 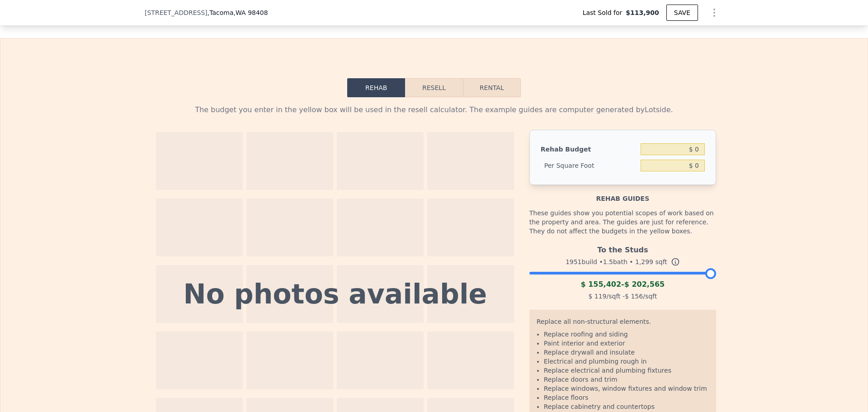 What do you see at coordinates (626, 334) in the screenshot?
I see `li: Replace roofing and siding` at bounding box center [626, 334].